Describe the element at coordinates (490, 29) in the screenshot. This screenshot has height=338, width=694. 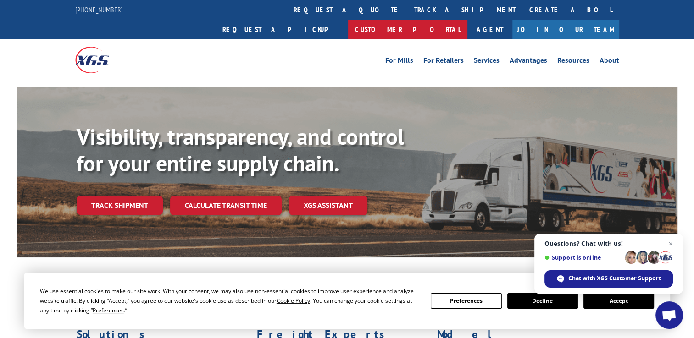
I see `a: Agent` at that location.